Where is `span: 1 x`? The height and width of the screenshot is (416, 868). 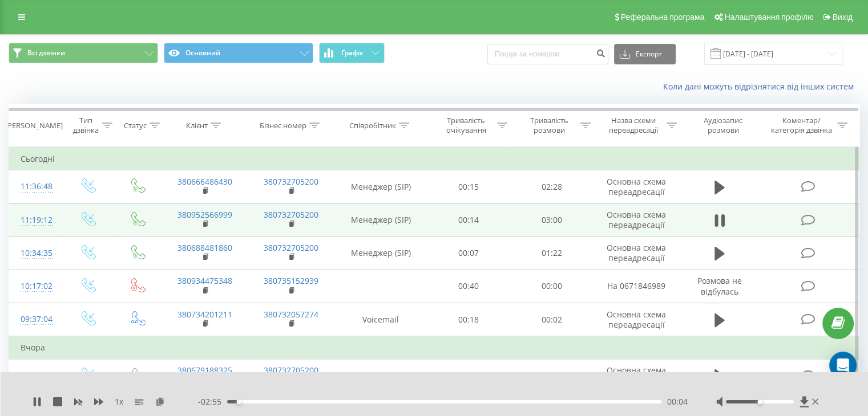
span: 1 x is located at coordinates (119, 402).